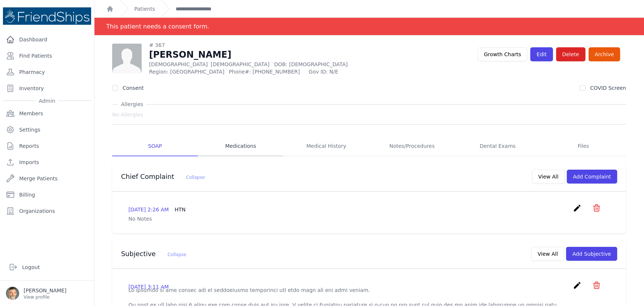 Image resolution: width=644 pixels, height=306 pixels. What do you see at coordinates (608, 88) in the screenshot?
I see `label: COVID Screen` at bounding box center [608, 88].